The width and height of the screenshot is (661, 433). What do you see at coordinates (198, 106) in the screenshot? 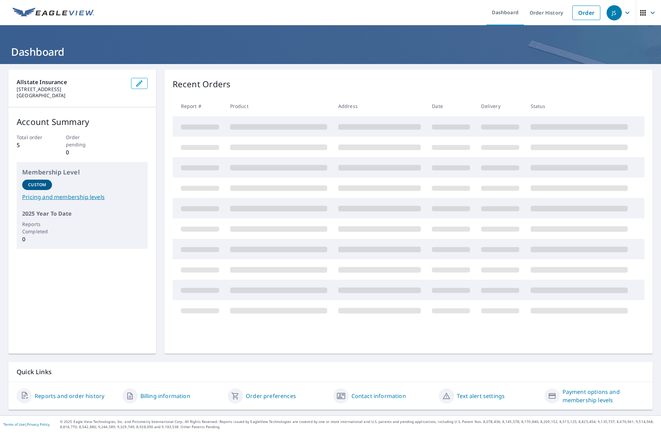
I see `th: Report #` at bounding box center [198, 106].